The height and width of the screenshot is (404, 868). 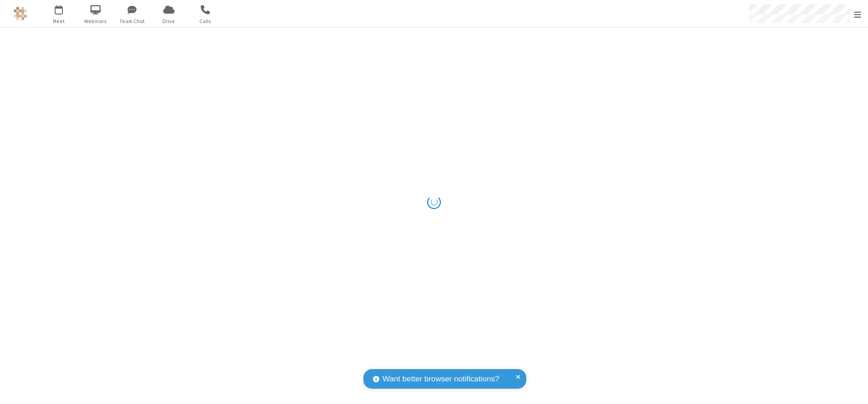 What do you see at coordinates (132, 21) in the screenshot?
I see `span: Team Chat` at bounding box center [132, 21].